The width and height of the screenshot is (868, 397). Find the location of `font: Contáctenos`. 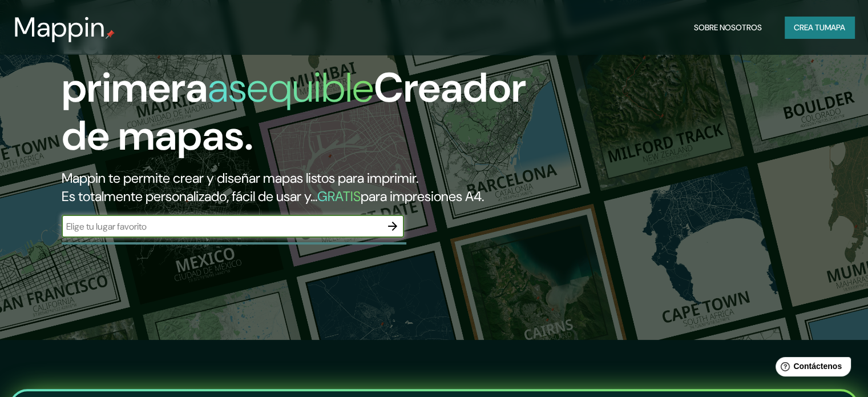

font: Contáctenos is located at coordinates (51, 14).